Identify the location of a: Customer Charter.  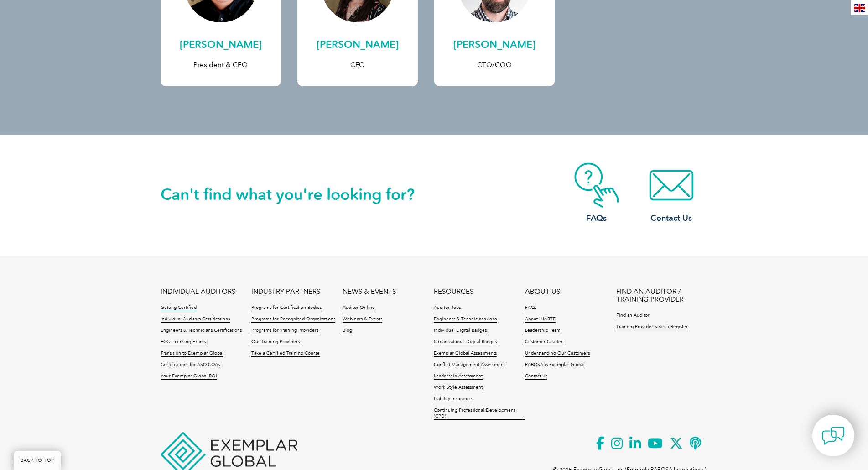
(543, 343).